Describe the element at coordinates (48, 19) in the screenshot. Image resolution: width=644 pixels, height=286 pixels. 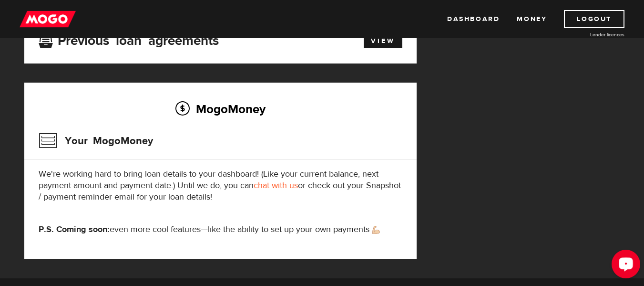
I see `img: mogo_logo-11ee424be714fa7cbb0f0f49df9e16ec.png` at that location.